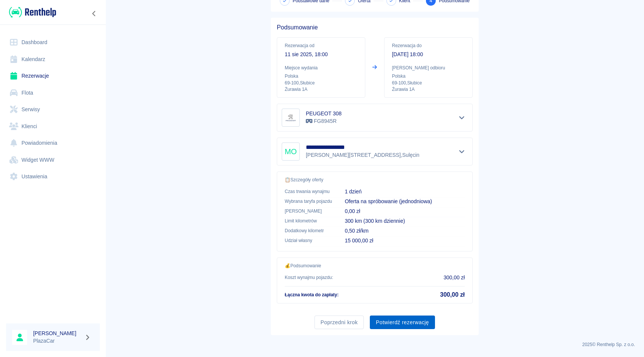 The width and height of the screenshot is (644, 357). Describe the element at coordinates (404, 240) in the screenshot. I see `p: 15 000,00 zł` at that location.